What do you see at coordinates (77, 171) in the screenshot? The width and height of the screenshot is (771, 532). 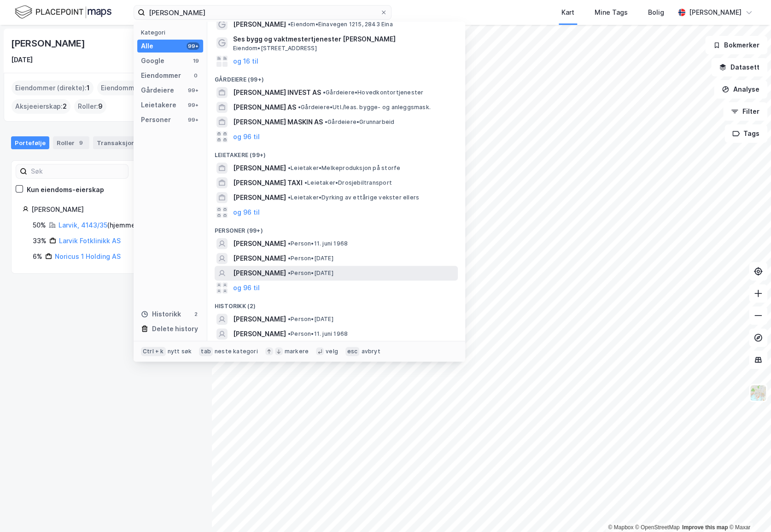 I see `input: Søk` at bounding box center [77, 171].